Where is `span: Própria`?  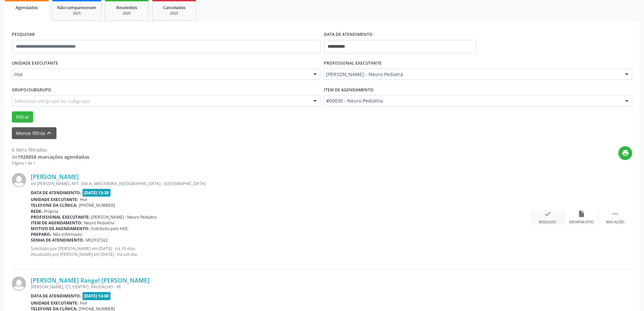 span: Própria is located at coordinates (51, 211).